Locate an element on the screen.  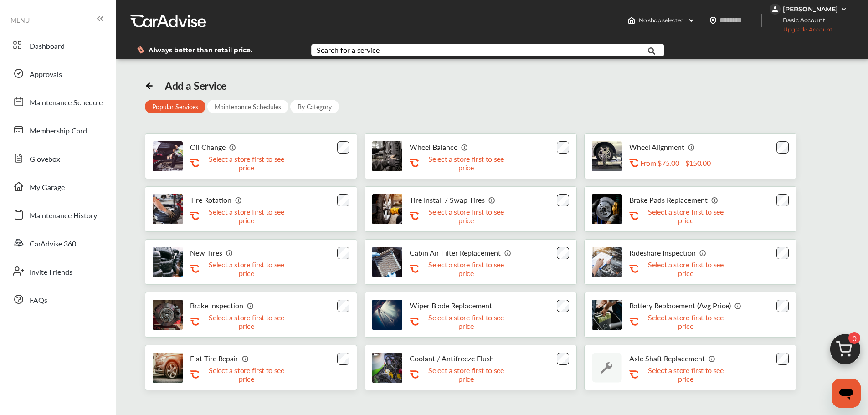
img: wheel-alignment-thumb.jpg is located at coordinates (607, 157).